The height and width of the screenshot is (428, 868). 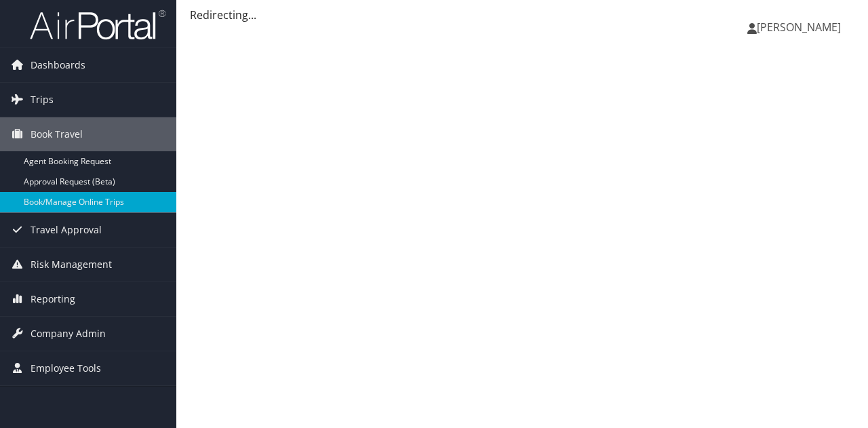 What do you see at coordinates (68, 334) in the screenshot?
I see `span: Company Admin` at bounding box center [68, 334].